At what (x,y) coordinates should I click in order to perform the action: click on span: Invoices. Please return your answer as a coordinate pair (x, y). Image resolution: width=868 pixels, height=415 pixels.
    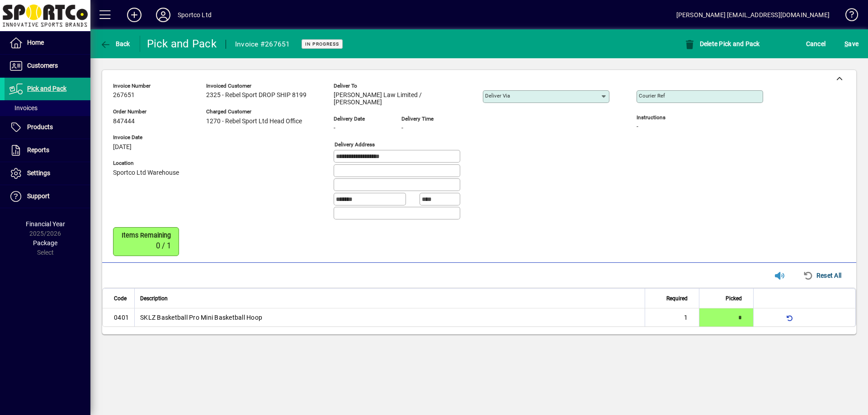
    Looking at the image, I should click on (23, 108).